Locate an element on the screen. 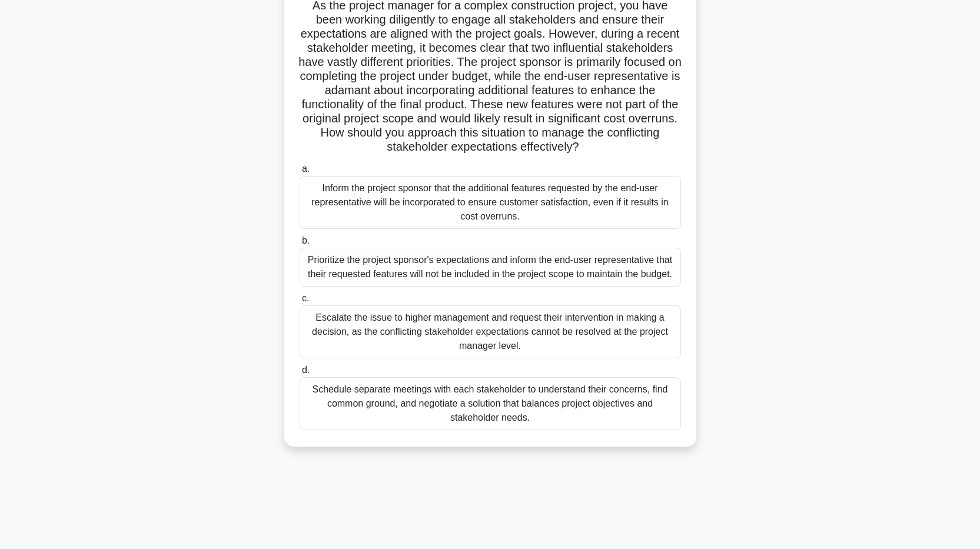 The image size is (980, 549). span: b. is located at coordinates (305, 240).